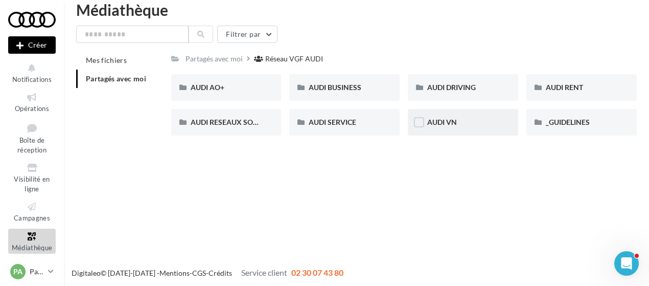  Describe the element at coordinates (32, 211) in the screenshot. I see `a: Campagnes` at that location.